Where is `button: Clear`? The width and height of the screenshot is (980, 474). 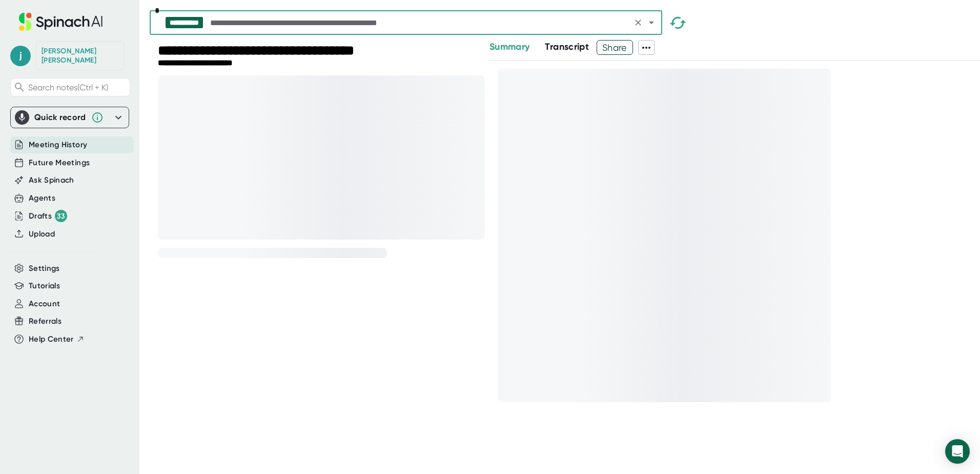
button: Clear is located at coordinates (639, 22).